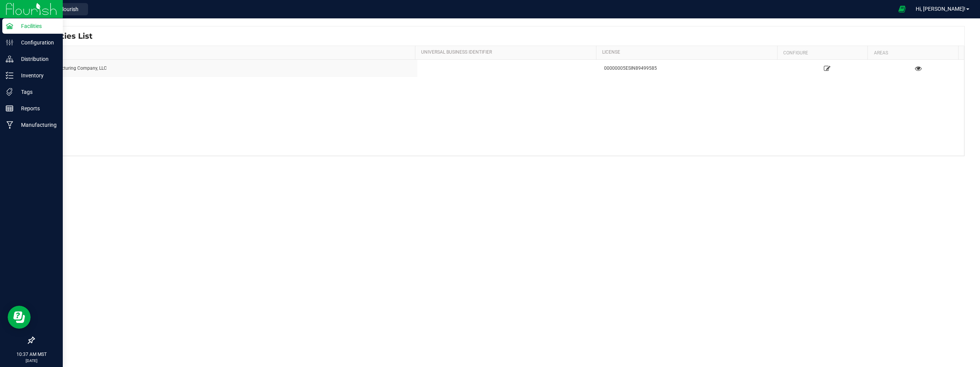  I want to click on p: 10:37 AM MST, so click(31, 354).